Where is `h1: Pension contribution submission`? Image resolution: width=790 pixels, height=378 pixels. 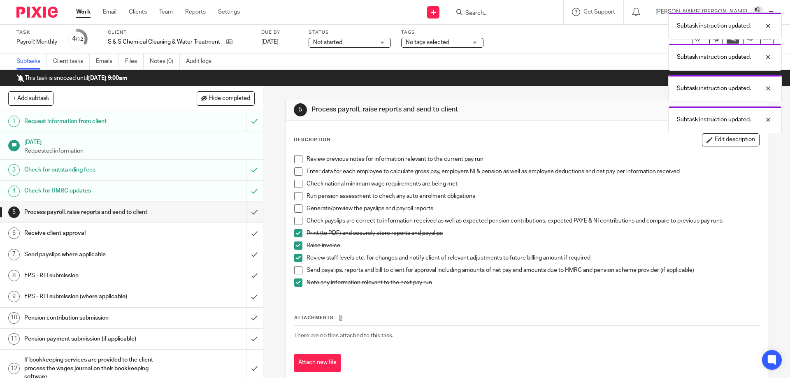
h1: Pension contribution submission is located at coordinates (95, 318).